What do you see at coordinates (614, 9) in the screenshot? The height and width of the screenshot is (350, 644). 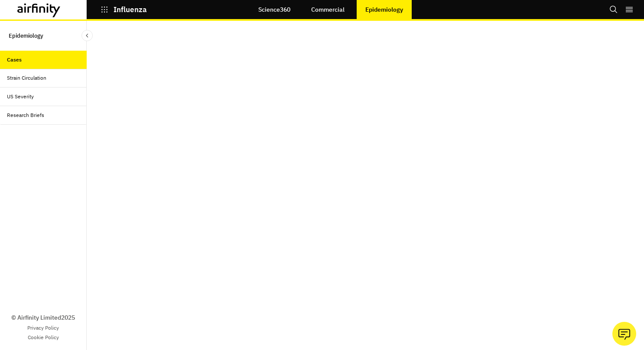 I see `button: Search` at bounding box center [614, 9].